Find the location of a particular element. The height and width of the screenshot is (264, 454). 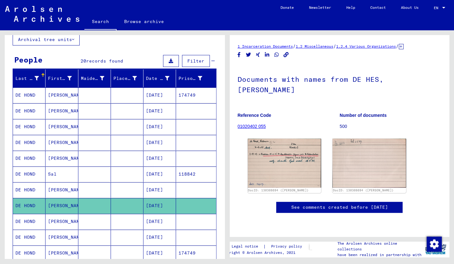

p: The Arolsen Archives online collections is located at coordinates (379, 246).